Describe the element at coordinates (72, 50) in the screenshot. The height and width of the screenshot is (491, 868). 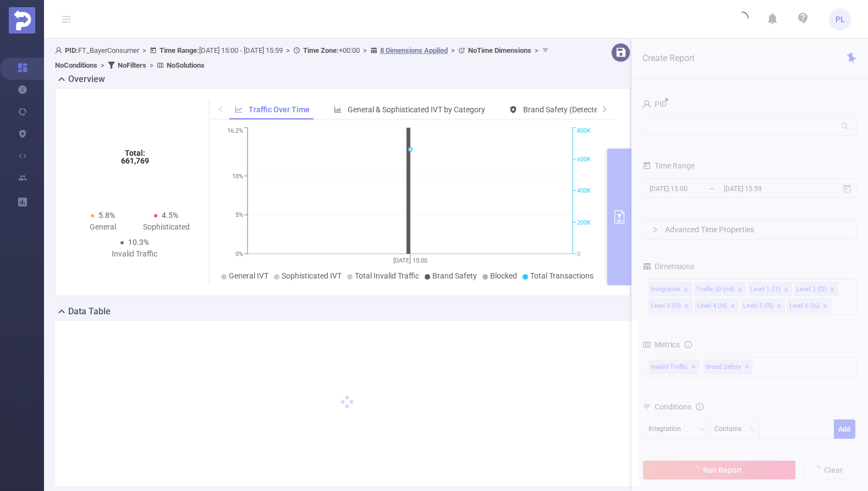
I see `b: PID:` at that location.